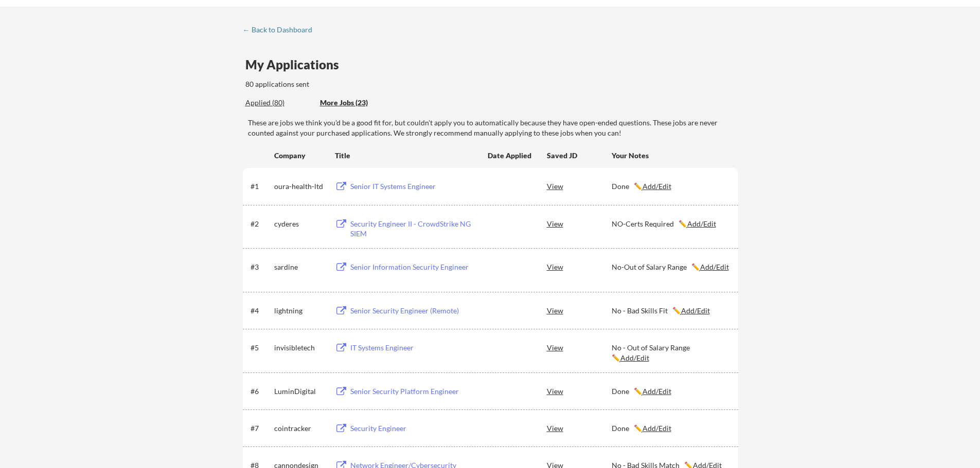 The image size is (980, 468). Describe the element at coordinates (510, 155) in the screenshot. I see `div: Date Applied` at that location.